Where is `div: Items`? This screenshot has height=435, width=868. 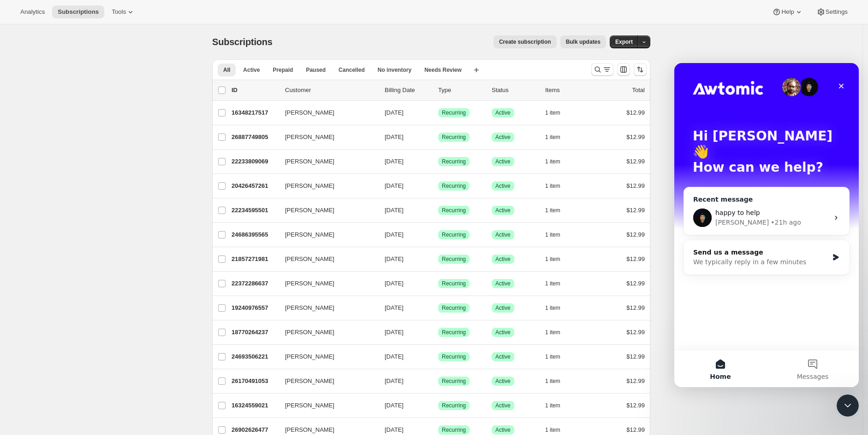
div: Items is located at coordinates (568, 90).